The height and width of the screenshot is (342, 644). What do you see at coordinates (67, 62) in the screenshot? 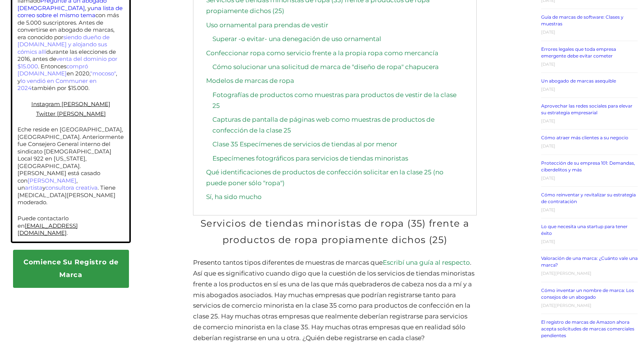
I see `a: venta del dominio por $15.000` at bounding box center [67, 62].